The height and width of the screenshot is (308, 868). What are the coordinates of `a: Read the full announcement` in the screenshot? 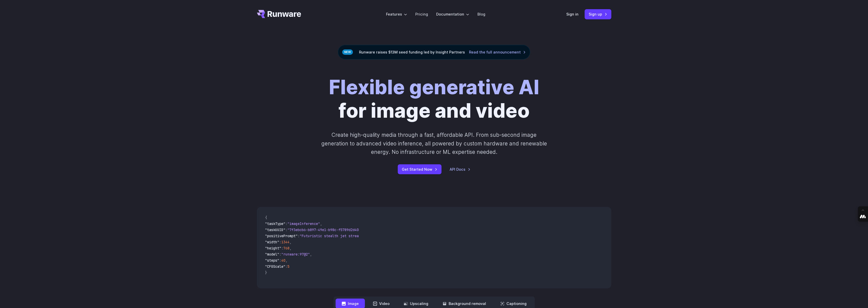 It's located at (498, 52).